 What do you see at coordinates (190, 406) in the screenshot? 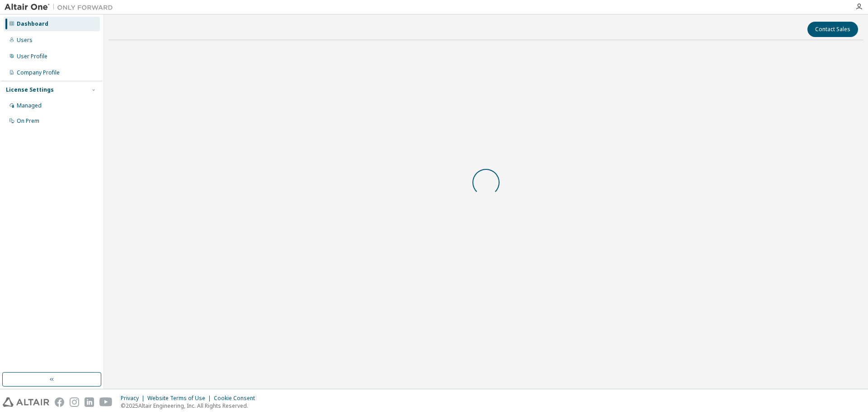
I see `p: © 2025 Altair Engineering, Inc. All Rights Reserved.` at bounding box center [190, 406].